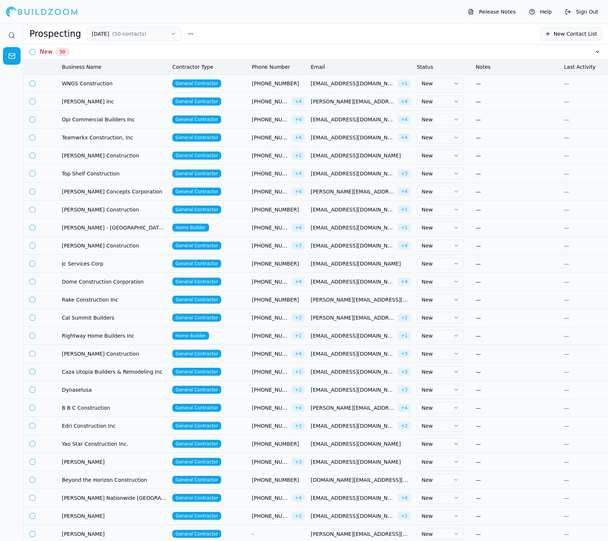 Image resolution: width=608 pixels, height=541 pixels. What do you see at coordinates (581, 12) in the screenshot?
I see `button: Sign Out` at bounding box center [581, 12].